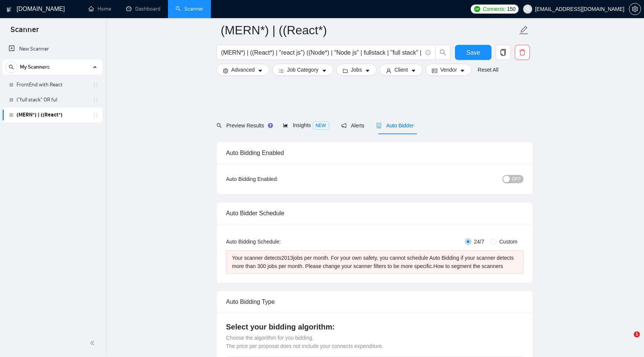 Image resolution: width=644 pixels, height=357 pixels. Describe the element at coordinates (357, 70) in the screenshot. I see `span: Jobs` at that location.